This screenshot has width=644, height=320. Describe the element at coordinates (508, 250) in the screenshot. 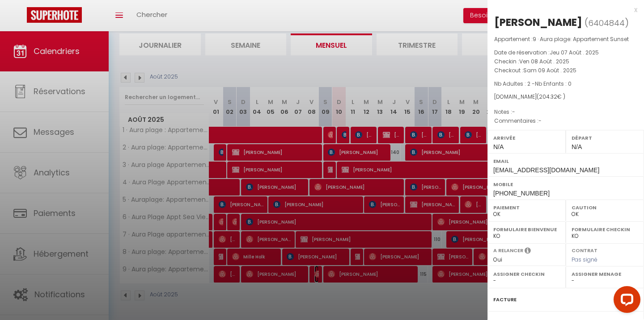

I see `label: A relancer` at that location.